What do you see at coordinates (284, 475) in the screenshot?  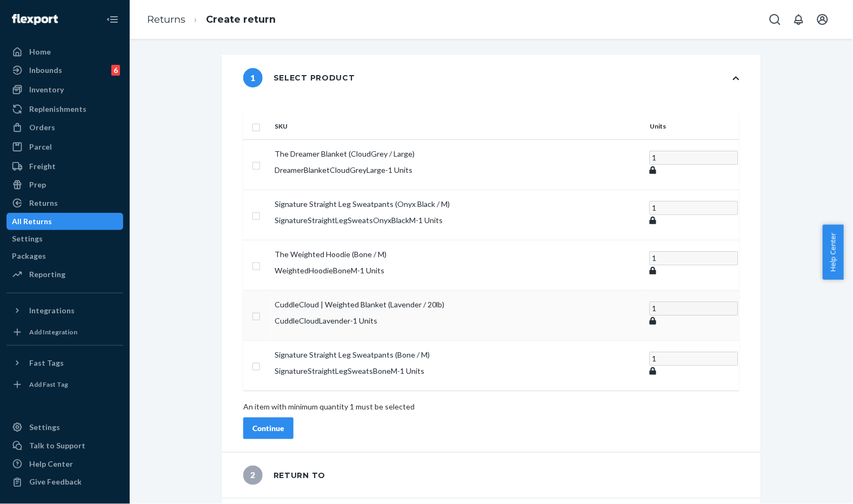 I see `div: Return to` at bounding box center [284, 475].